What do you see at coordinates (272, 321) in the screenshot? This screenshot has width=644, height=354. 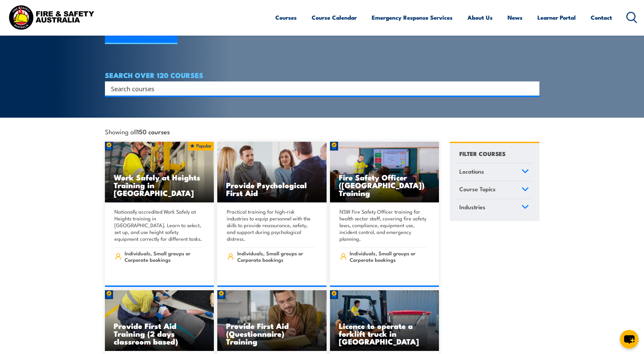 I see `a: Provide First Aid (Questionnaire) Training` at bounding box center [272, 321].